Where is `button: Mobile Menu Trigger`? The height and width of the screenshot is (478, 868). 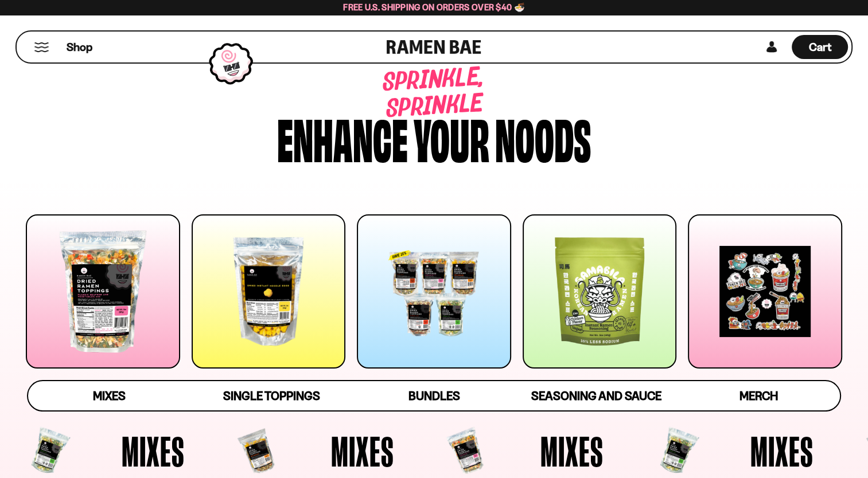
button: Mobile Menu Trigger is located at coordinates (41, 47).